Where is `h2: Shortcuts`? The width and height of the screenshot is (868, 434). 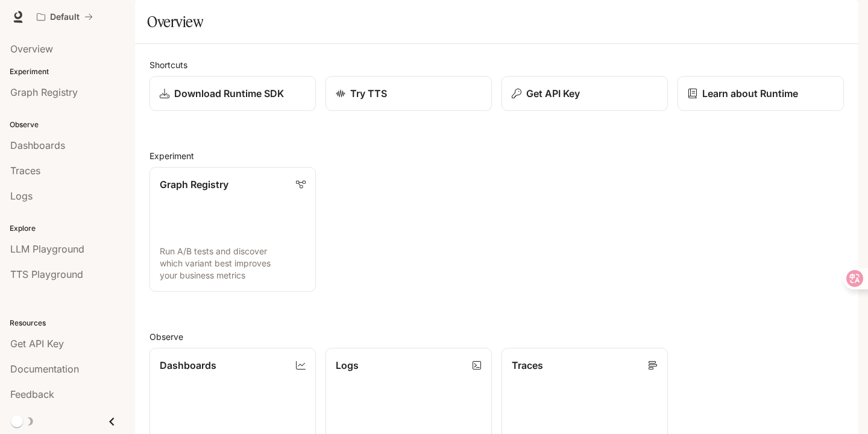
h2: Shortcuts is located at coordinates (497, 64).